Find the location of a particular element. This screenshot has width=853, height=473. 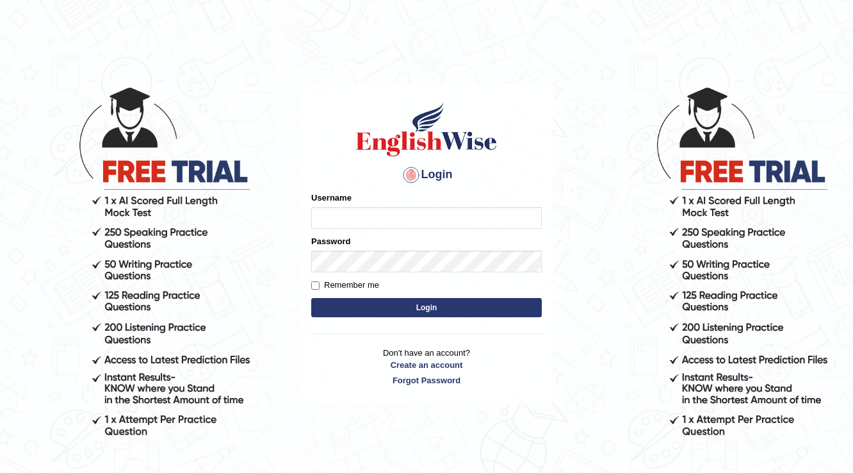

label: Remember me is located at coordinates (345, 285).